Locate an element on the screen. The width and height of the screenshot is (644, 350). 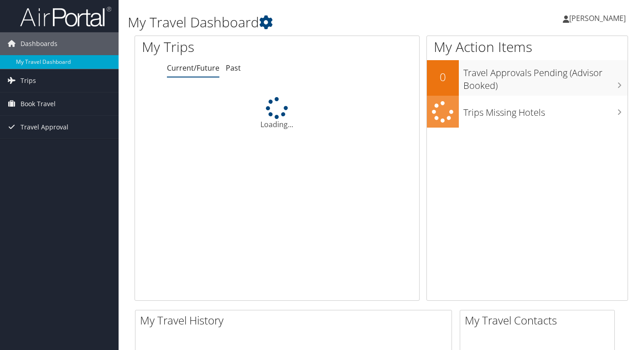
div: Loading... is located at coordinates (277, 114).